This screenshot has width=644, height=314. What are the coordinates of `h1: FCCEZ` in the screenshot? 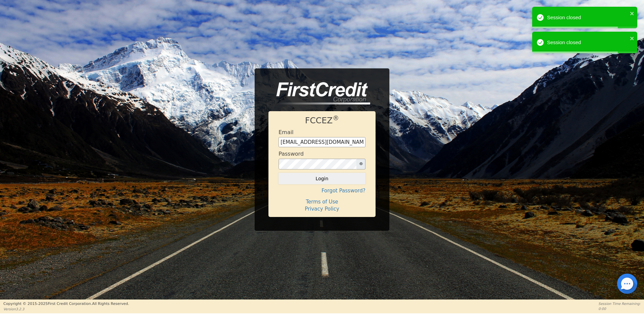 It's located at (322, 120).